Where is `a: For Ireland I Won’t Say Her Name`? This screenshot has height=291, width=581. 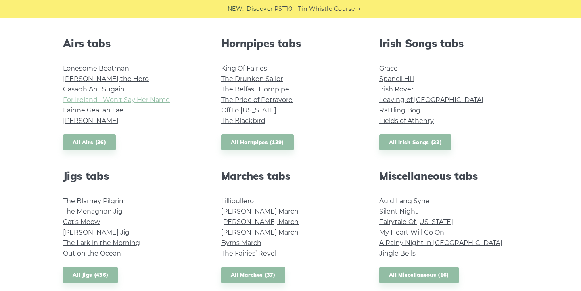 a: For Ireland I Won’t Say Her Name is located at coordinates (116, 100).